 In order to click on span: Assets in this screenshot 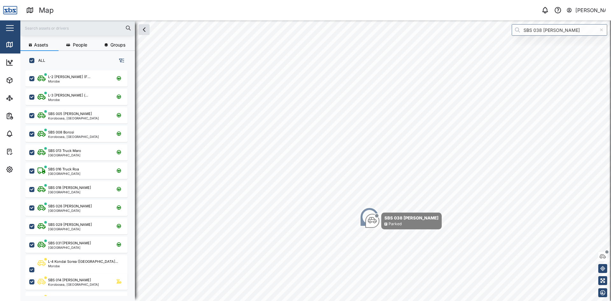, I will do `click(41, 45)`.